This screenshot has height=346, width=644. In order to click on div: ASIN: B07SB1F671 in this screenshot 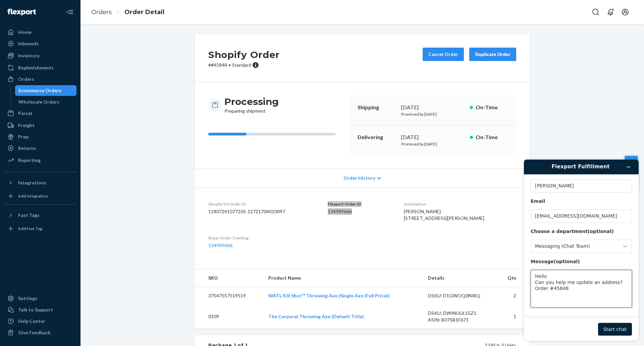, I will do `click(460, 320)`.